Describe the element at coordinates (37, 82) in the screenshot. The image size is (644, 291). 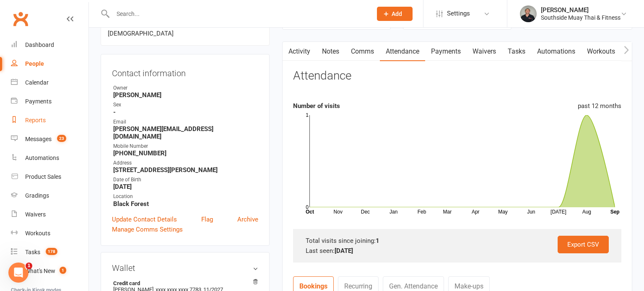
I see `div: Calendar` at that location.